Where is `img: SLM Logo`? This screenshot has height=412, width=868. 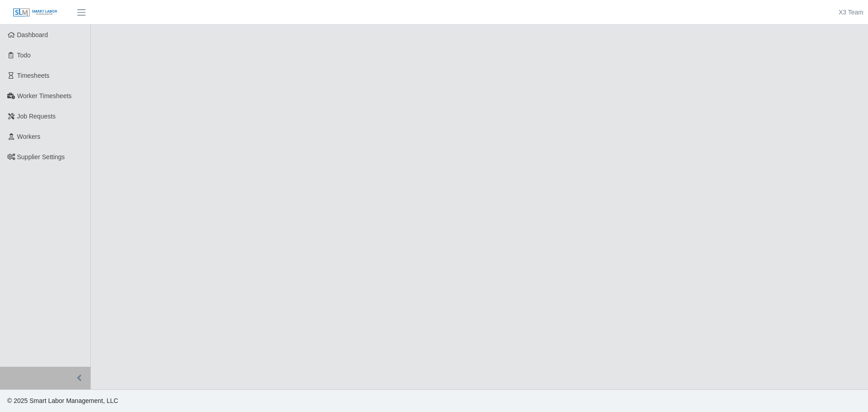
img: SLM Logo is located at coordinates (35, 13).